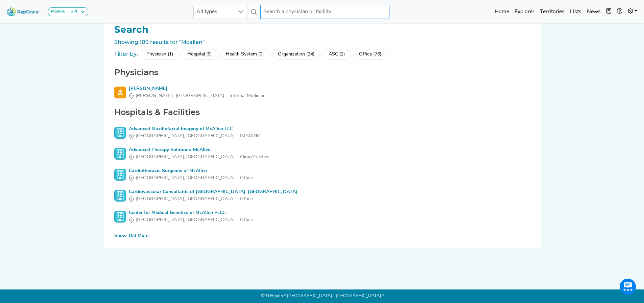 The image size is (644, 303). I want to click on div: Physician (1), so click(160, 54).